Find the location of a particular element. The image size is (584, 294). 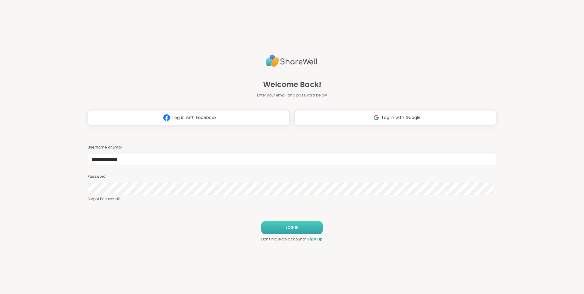

span: LOG IN is located at coordinates (292, 228).